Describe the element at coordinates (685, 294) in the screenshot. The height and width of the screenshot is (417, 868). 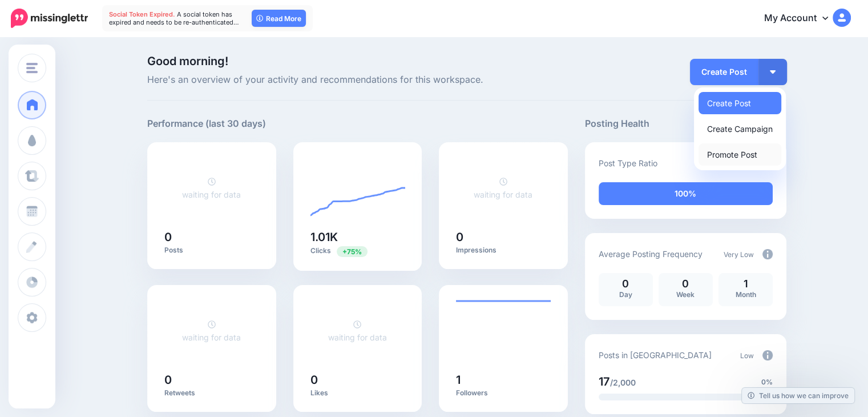
I see `span: Week` at that location.